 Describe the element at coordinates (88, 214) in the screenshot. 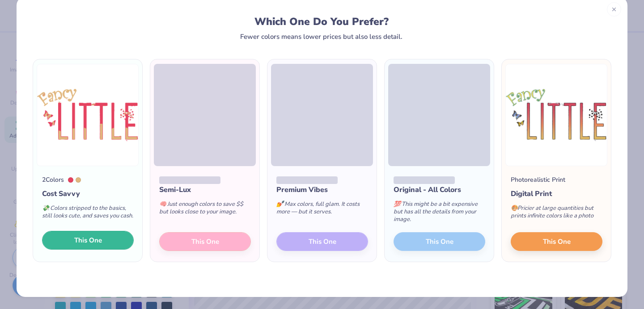

I see `div: Colors stripped to the basics, still looks cute, and saves you cash.` at that location.